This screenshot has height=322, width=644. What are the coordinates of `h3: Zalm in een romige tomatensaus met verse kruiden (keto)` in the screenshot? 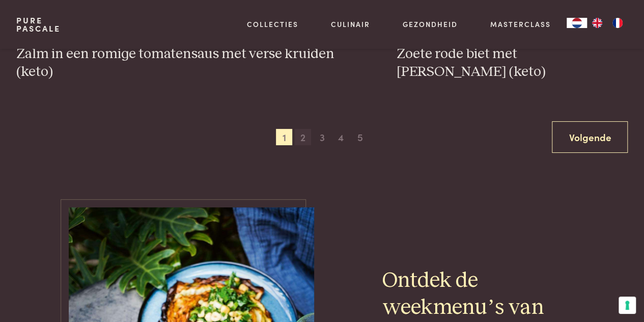 It's located at (186, 63).